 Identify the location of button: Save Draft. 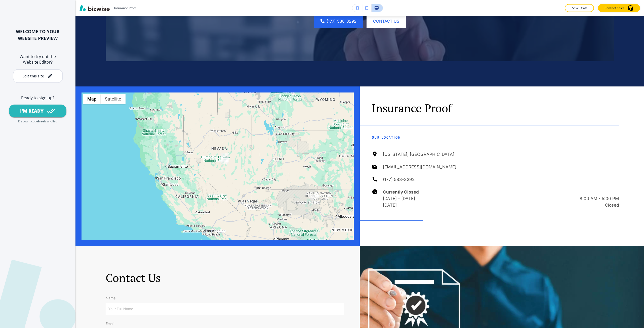
(579, 8).